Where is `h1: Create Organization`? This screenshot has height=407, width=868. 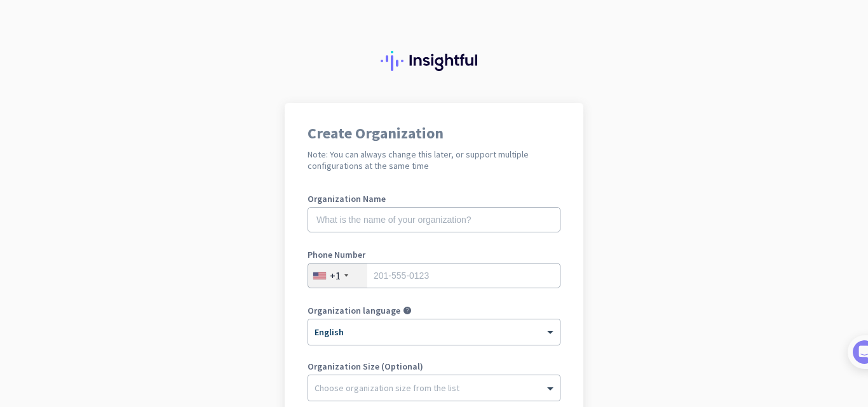
h1: Create Organization is located at coordinates (434, 133).